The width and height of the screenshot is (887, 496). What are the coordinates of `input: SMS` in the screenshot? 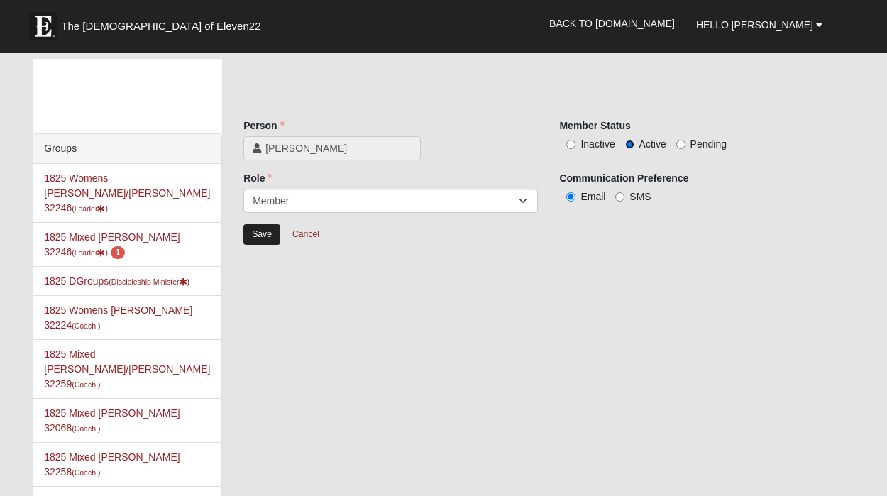 It's located at (619, 196).